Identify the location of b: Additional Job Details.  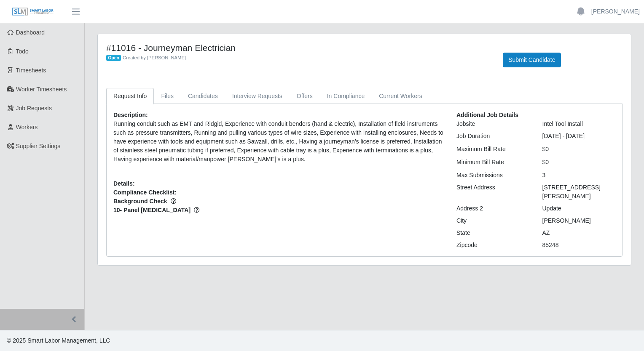
(487, 115).